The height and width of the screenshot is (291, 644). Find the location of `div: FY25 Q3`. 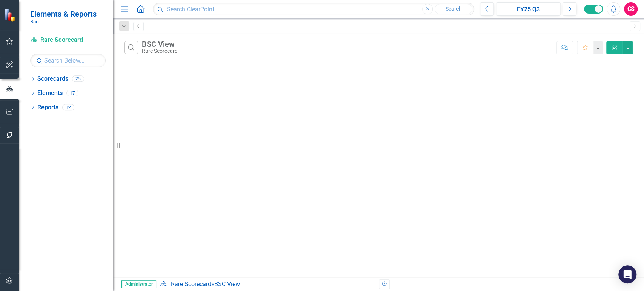

div: FY25 Q3 is located at coordinates (528, 10).